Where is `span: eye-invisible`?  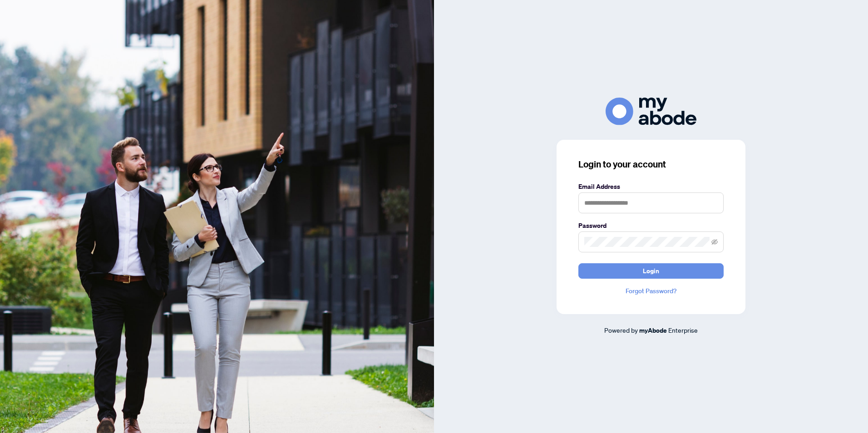 span: eye-invisible is located at coordinates (714, 242).